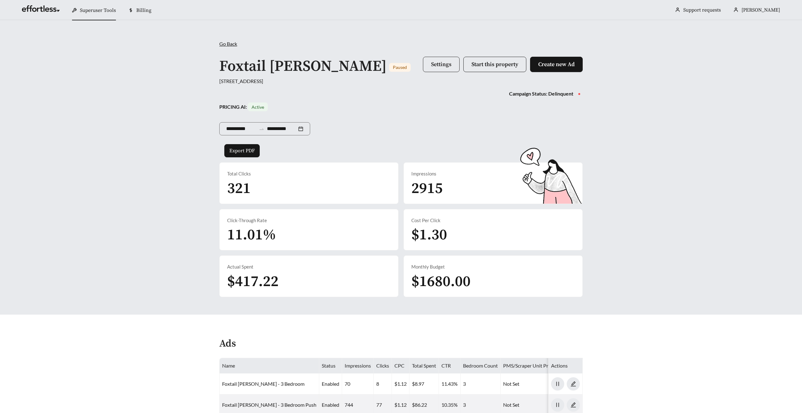 The width and height of the screenshot is (802, 413). I want to click on div: Impressions, so click(493, 173).